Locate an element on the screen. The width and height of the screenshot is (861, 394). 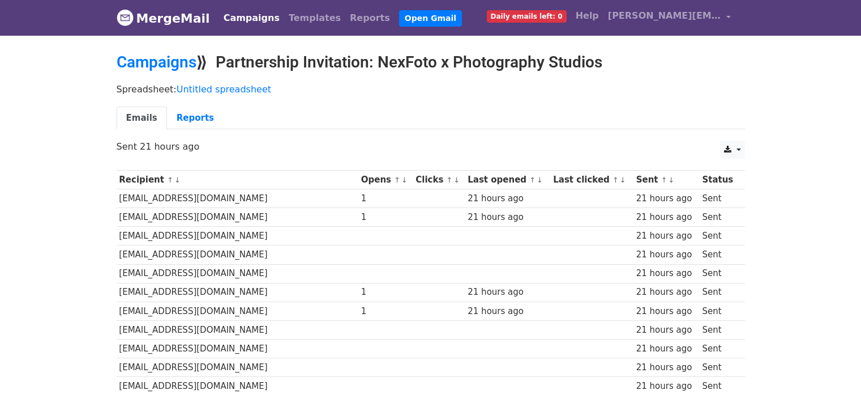
a: Emails is located at coordinates (142, 118).